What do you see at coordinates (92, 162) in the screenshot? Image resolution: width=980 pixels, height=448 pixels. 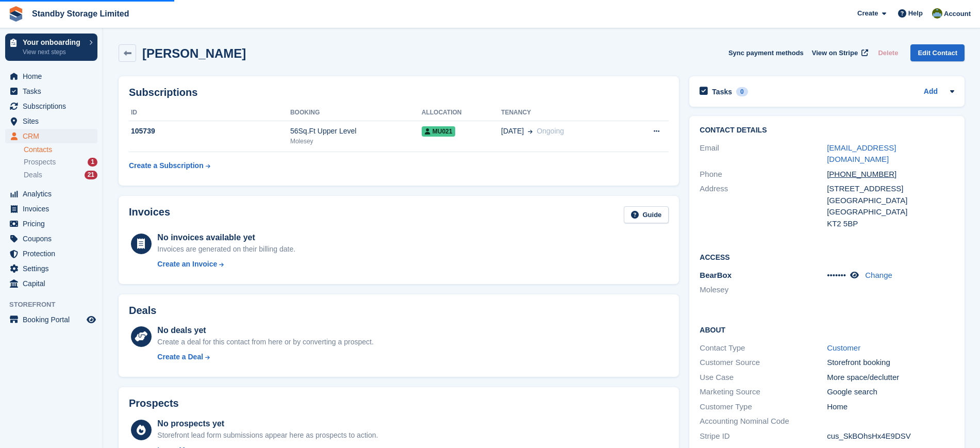 I see `div: 1` at bounding box center [92, 162].